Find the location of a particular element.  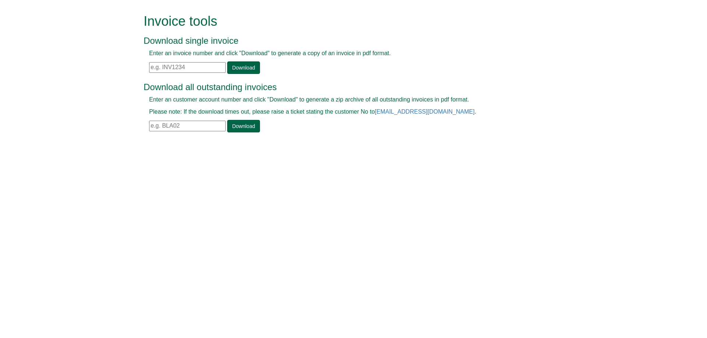

h3: Download all outstanding invoices is located at coordinates (345, 87).